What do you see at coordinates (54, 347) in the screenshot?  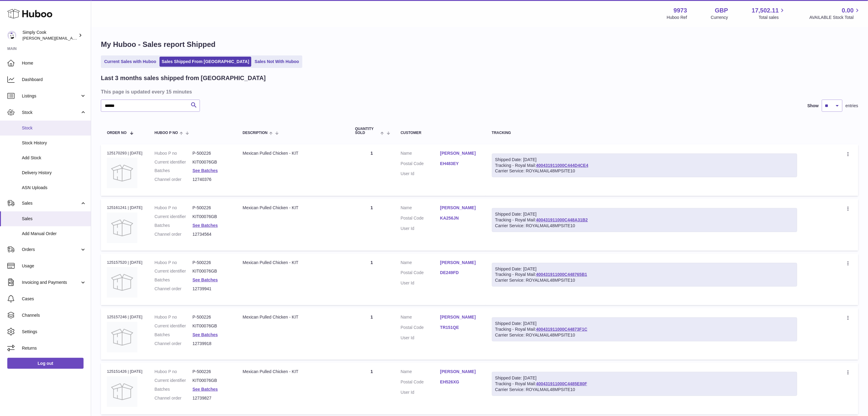 I see `span: Returns` at bounding box center [54, 347].